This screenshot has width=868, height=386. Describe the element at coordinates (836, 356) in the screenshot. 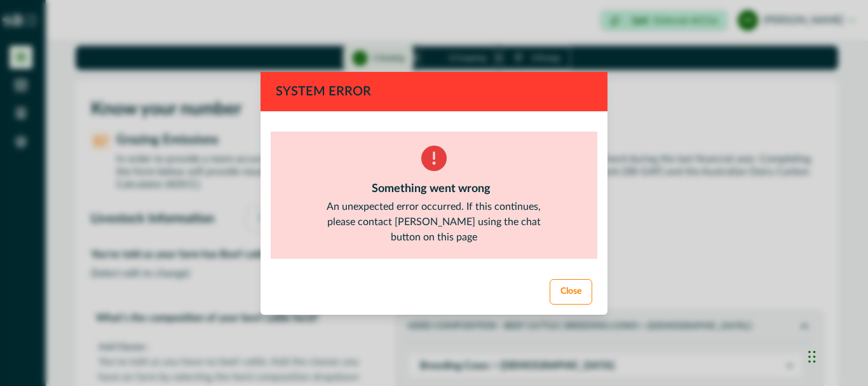

I see `div: Chat Widget` at that location.